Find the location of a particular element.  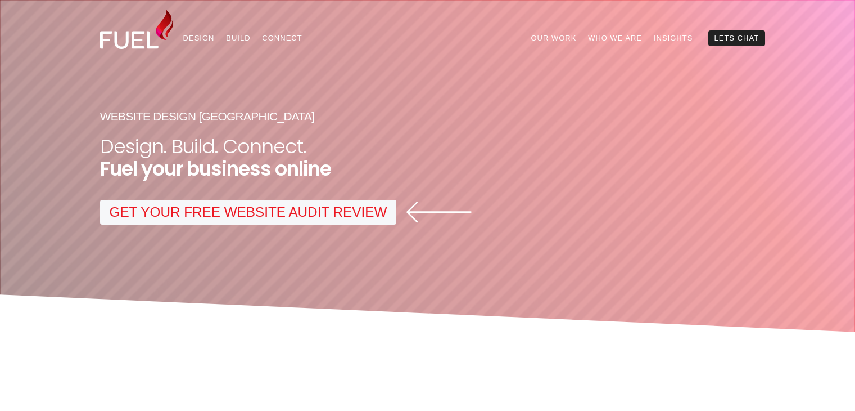

a: Build is located at coordinates (238, 38).